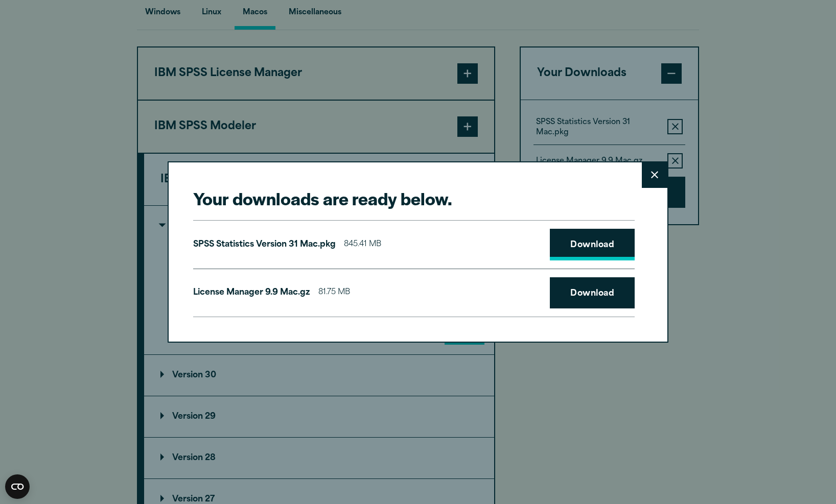  What do you see at coordinates (362, 245) in the screenshot?
I see `span: 845.41 MB` at bounding box center [362, 245].